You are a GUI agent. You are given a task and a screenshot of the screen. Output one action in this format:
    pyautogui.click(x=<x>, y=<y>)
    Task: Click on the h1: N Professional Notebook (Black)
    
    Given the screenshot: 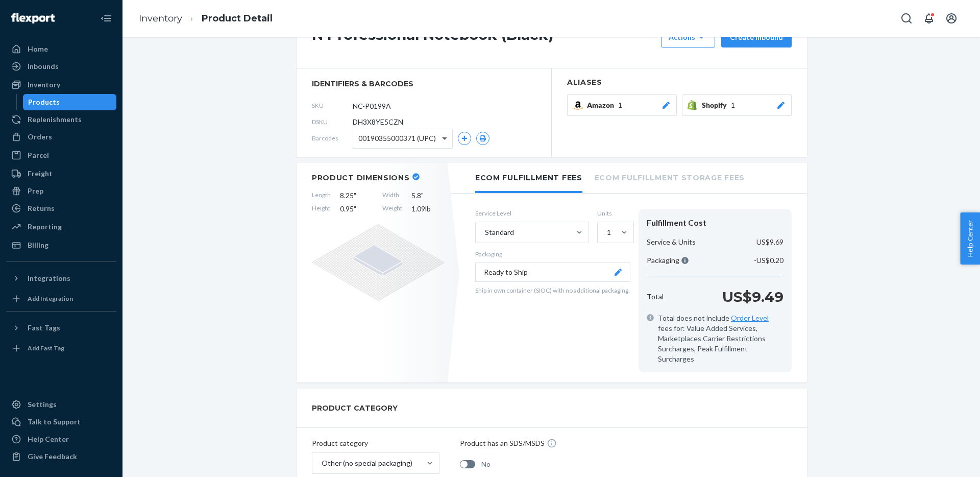 What is the action you would take?
    pyautogui.click(x=484, y=38)
    